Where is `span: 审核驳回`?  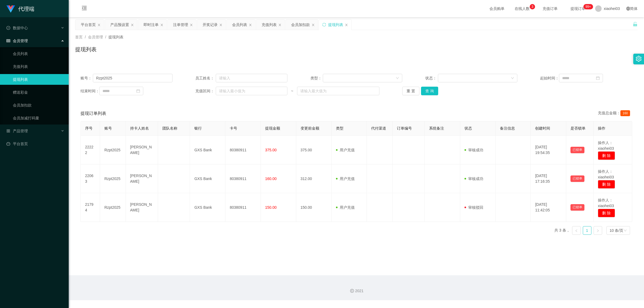 span: 审核驳回 is located at coordinates (474, 207).